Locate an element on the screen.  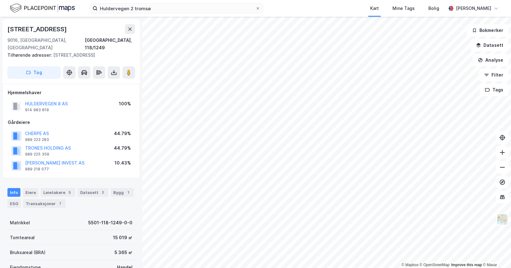
a: Mapbox is located at coordinates (410, 265).